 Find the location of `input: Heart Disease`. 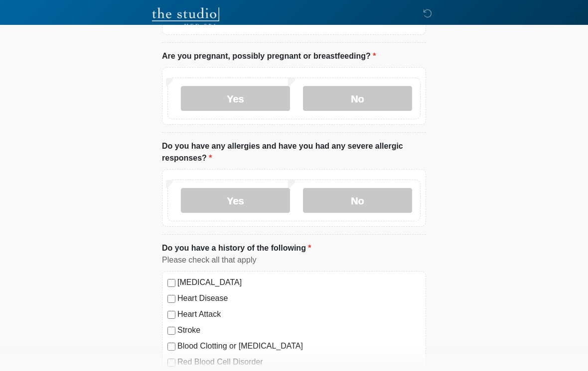

input: Heart Disease is located at coordinates (171, 299).